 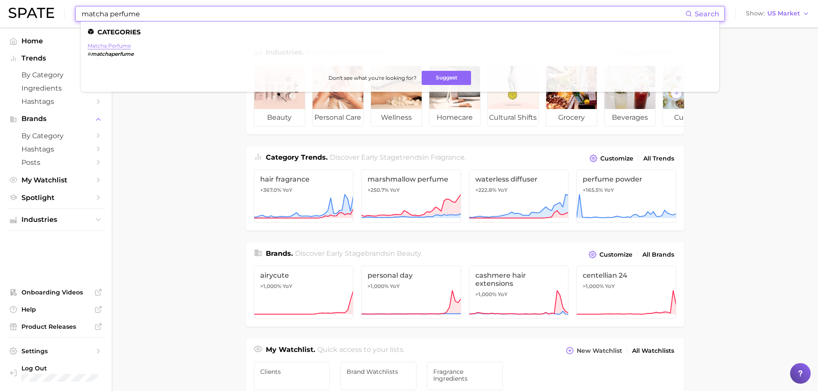 What do you see at coordinates (571, 118) in the screenshot?
I see `span: grocery` at bounding box center [571, 118].